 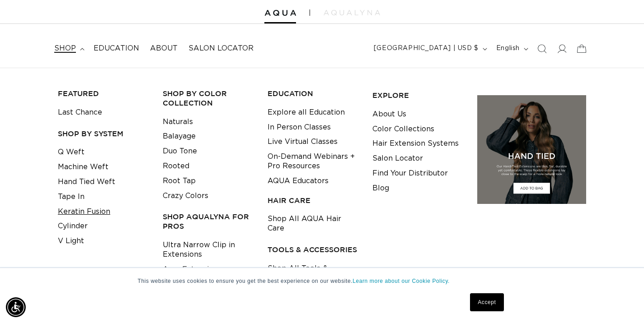 What do you see at coordinates (192, 270) in the screenshot?
I see `a: Aura Extensions` at bounding box center [192, 270].